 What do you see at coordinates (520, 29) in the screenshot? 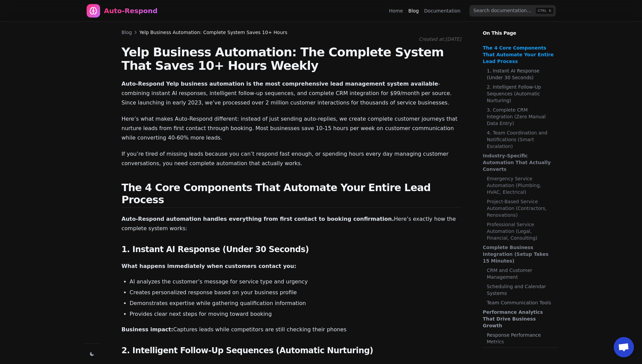
I see `p: On This Page` at bounding box center [520, 29].